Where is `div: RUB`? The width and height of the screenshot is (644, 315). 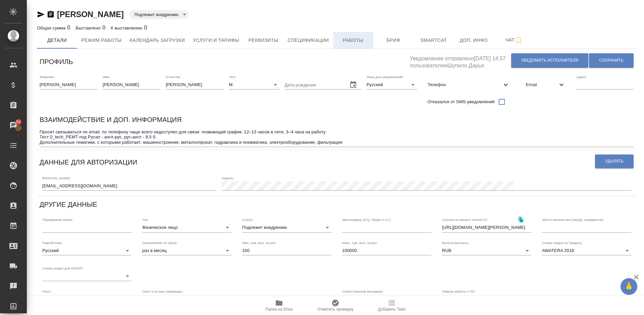 div: RUB is located at coordinates (487, 251).